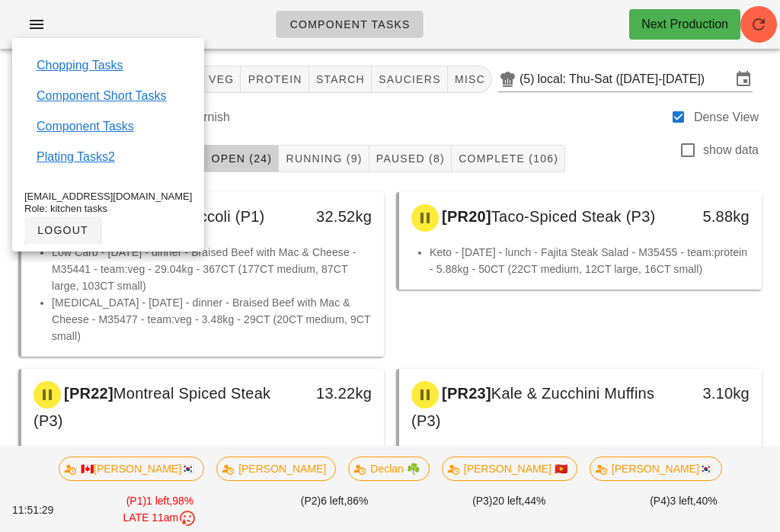  Describe the element at coordinates (508, 159) in the screenshot. I see `span: Complete (106)` at that location.